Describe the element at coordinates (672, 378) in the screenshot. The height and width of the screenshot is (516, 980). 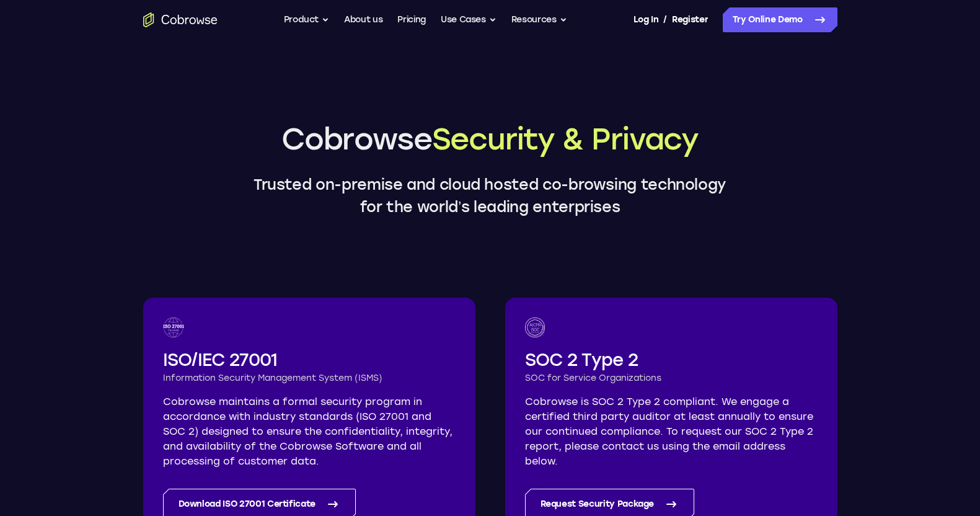
I see `h3: SOC for Service Organizations` at that location.